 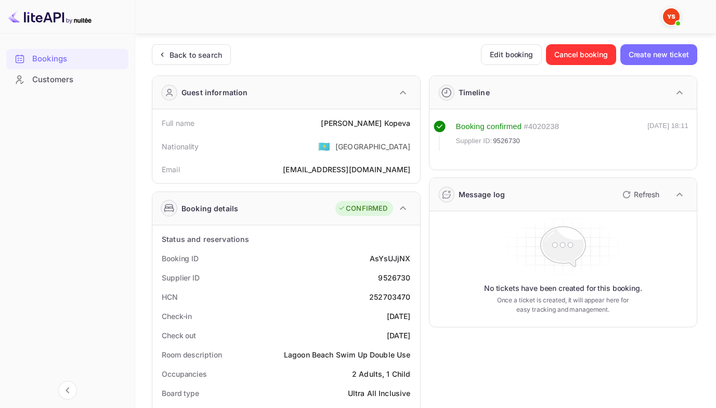 What do you see at coordinates (50, 17) in the screenshot?
I see `img: LiteAPI logo` at bounding box center [50, 17].